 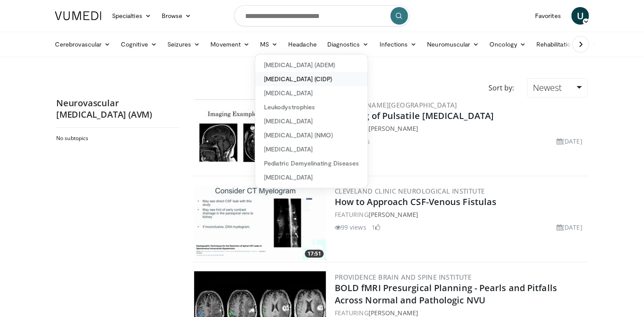 What do you see at coordinates (139, 44) in the screenshot?
I see `a: Cognitive` at bounding box center [139, 44].